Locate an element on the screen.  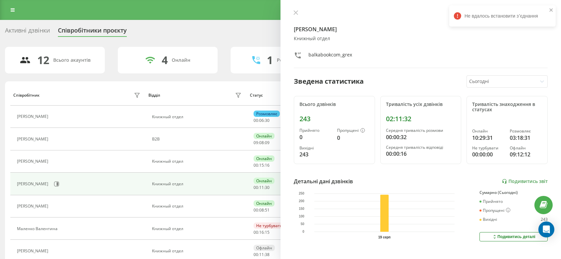
text: 50 is located at coordinates (303, 224).